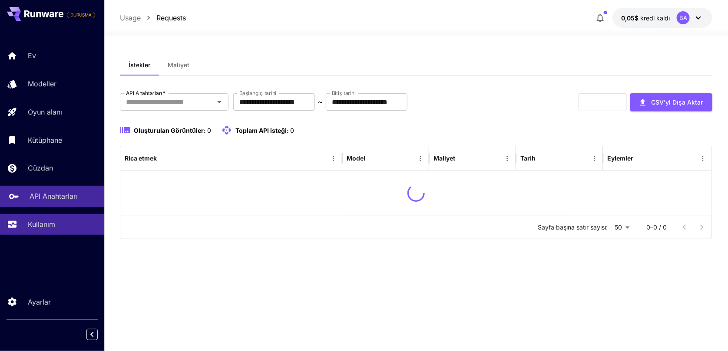 The width and height of the screenshot is (728, 351). What do you see at coordinates (262, 130) in the screenshot?
I see `font: Toplam API isteği:` at bounding box center [262, 130].